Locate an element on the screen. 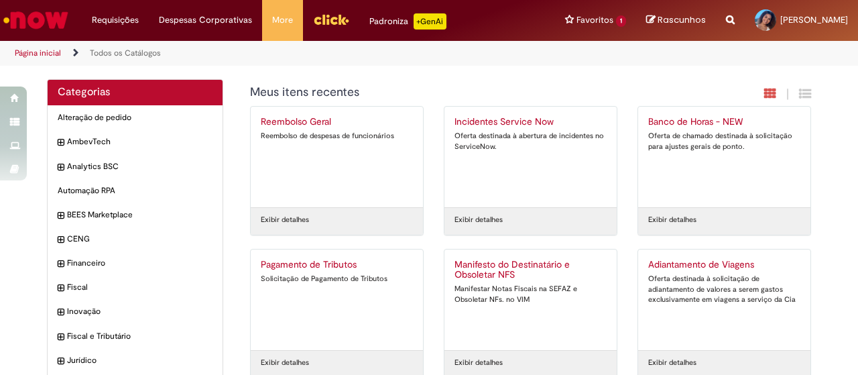  span: Financeiro is located at coordinates (139, 263).